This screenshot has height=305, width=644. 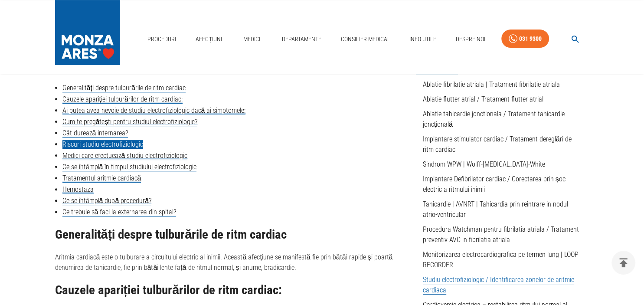 What do you see at coordinates (423, 39) in the screenshot?
I see `a: Info Utile` at bounding box center [423, 39].